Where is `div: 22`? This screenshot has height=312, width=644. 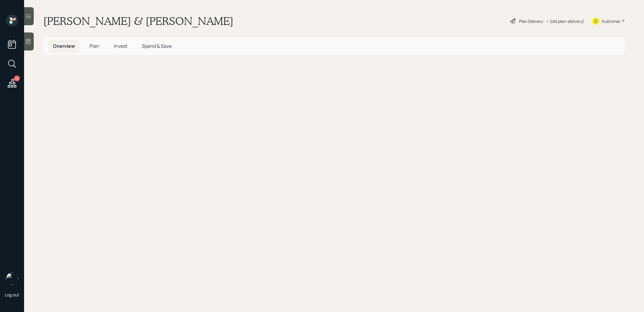 div: 22 is located at coordinates (17, 78).